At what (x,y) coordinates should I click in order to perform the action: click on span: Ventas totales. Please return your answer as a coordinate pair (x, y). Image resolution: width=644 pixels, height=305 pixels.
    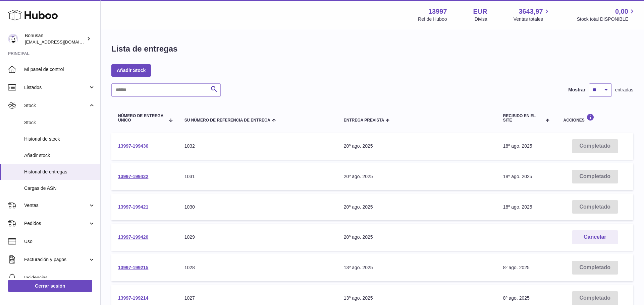
    Looking at the image, I should click on (532, 19).